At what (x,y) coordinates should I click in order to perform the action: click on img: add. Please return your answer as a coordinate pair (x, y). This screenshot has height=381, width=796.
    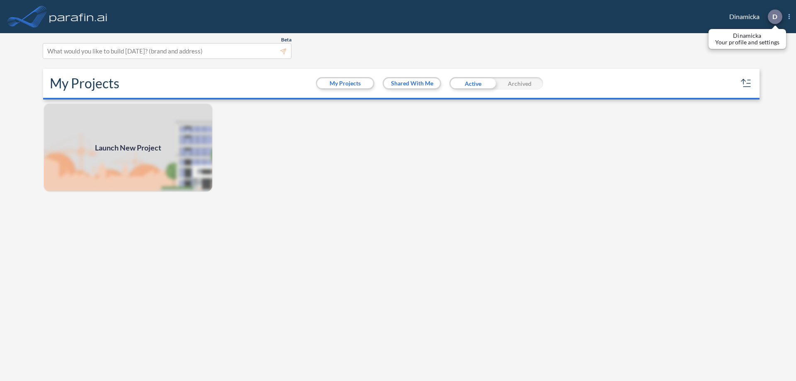
    Looking at the image, I should click on (128, 148).